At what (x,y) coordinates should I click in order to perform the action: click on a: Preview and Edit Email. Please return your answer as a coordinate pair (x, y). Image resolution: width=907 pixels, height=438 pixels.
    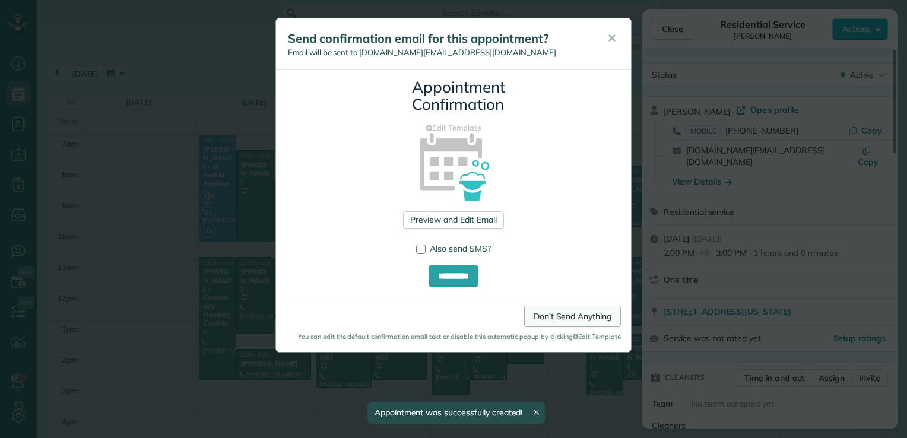
    Looking at the image, I should click on (453, 220).